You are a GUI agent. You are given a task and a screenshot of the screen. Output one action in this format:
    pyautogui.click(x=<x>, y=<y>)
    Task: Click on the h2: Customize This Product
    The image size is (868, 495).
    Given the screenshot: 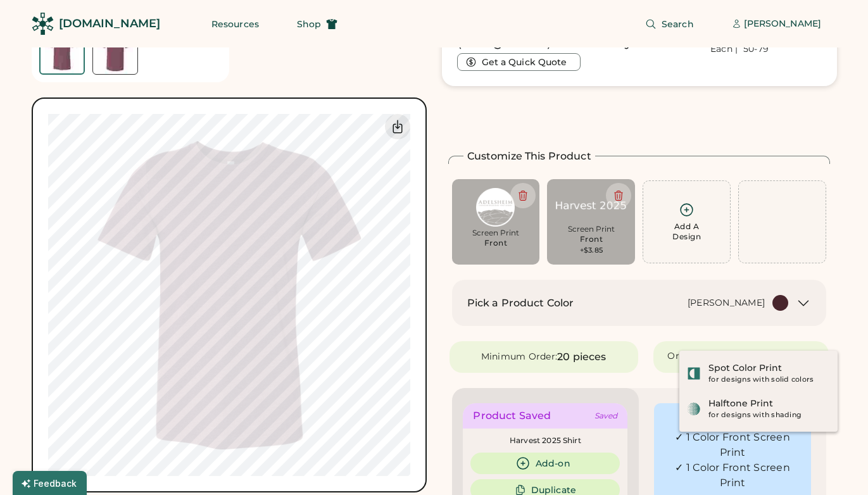 What is the action you would take?
    pyautogui.click(x=529, y=156)
    